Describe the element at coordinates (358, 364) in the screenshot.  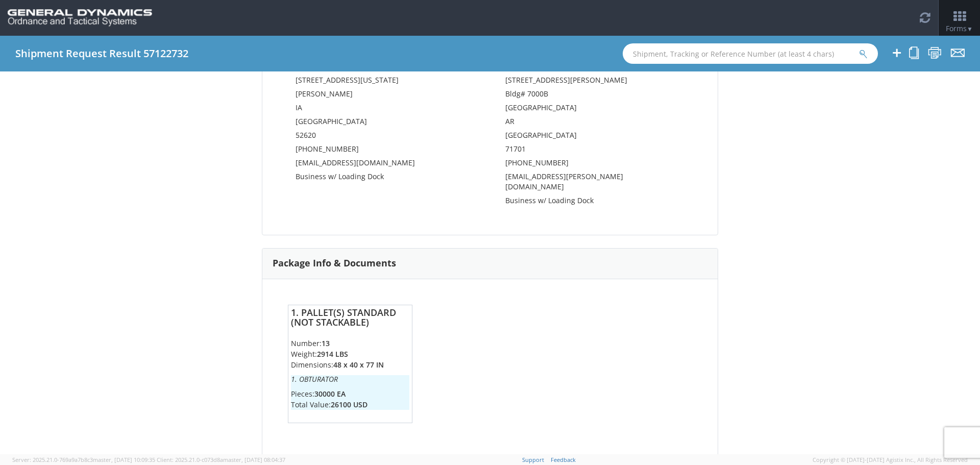
I see `strong: 48 x 40 x 77 IN` at that location.